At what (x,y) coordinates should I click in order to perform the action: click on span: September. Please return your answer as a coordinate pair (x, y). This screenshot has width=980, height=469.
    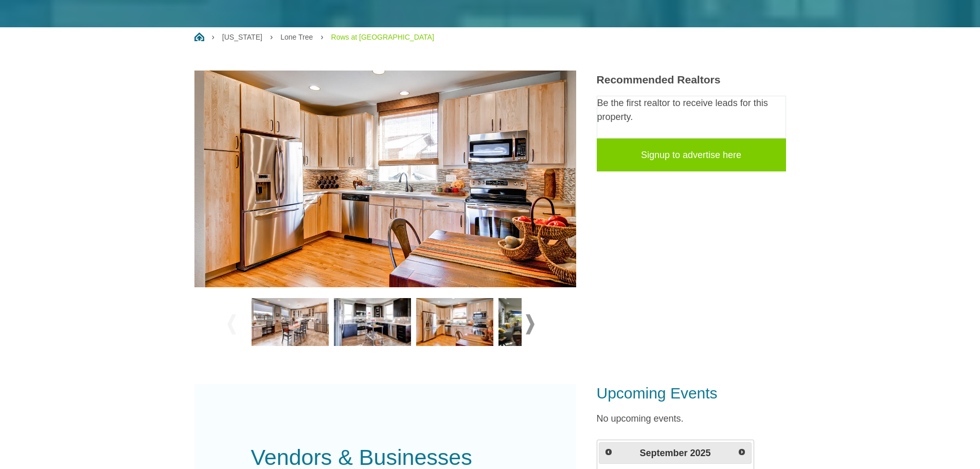
    Looking at the image, I should click on (663, 453).